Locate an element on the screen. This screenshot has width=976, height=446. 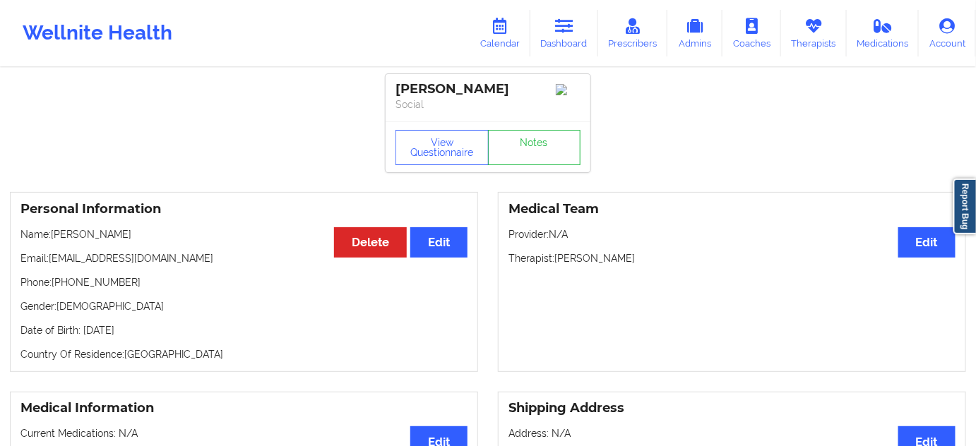
a: Report Bug is located at coordinates (965, 206).